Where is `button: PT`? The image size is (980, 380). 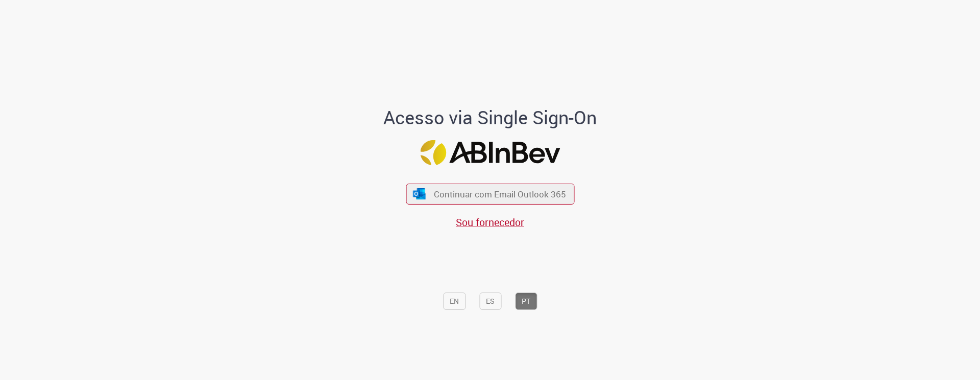
button: PT is located at coordinates (526, 301).